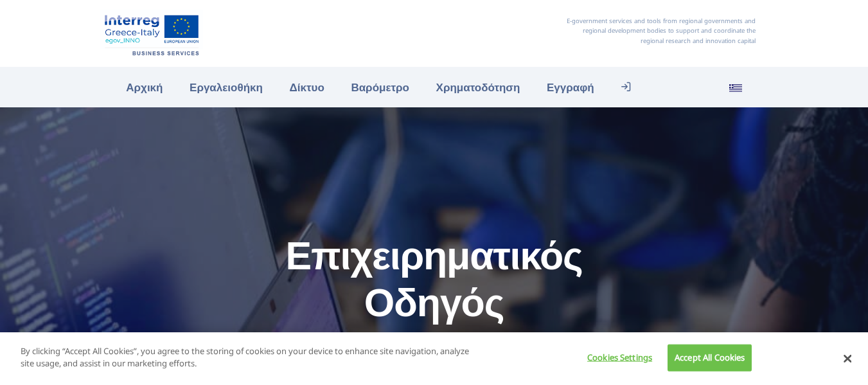 The image size is (868, 385). Describe the element at coordinates (434, 277) in the screenshot. I see `h1: Επιχειρηματικός Οδηγός` at that location.